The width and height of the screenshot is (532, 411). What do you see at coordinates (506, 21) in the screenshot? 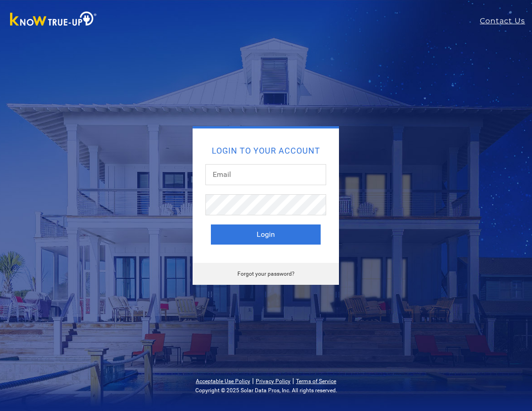
I see `a: Contact Us` at bounding box center [506, 21].